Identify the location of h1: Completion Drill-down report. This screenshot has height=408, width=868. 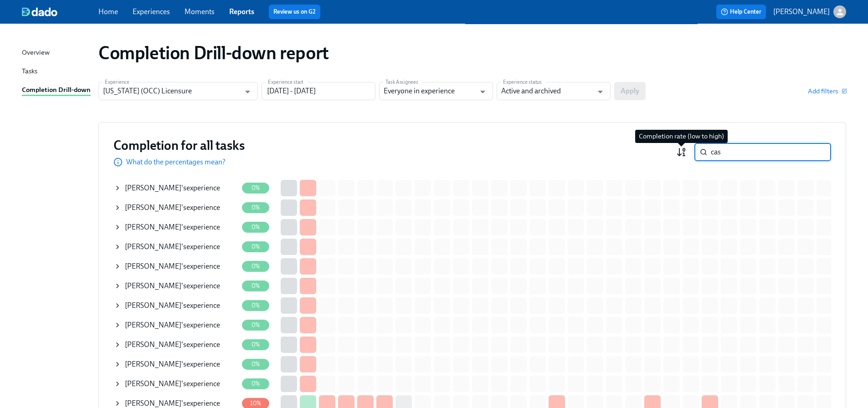
(214, 53).